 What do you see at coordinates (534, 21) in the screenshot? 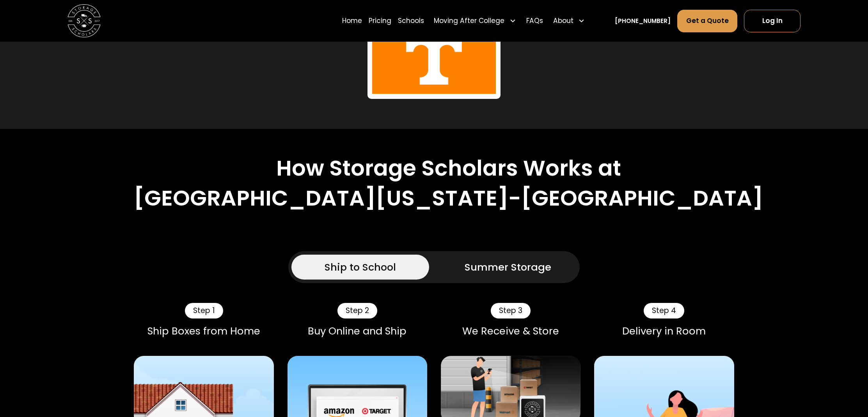
I see `a: FAQs` at bounding box center [534, 21].